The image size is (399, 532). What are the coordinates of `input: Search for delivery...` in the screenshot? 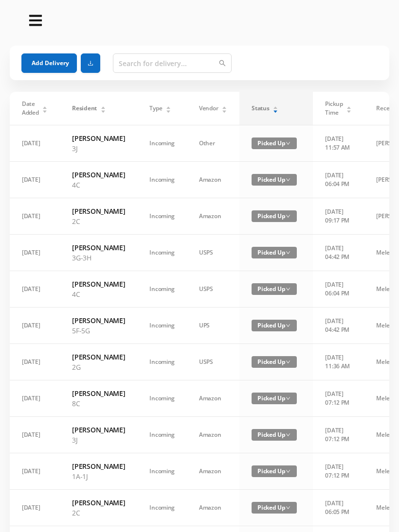 It's located at (172, 63).